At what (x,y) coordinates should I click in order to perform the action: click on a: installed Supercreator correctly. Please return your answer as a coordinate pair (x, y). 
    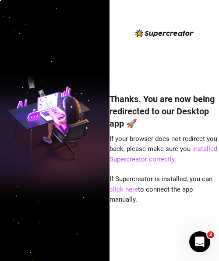
    Looking at the image, I should click on (163, 154).